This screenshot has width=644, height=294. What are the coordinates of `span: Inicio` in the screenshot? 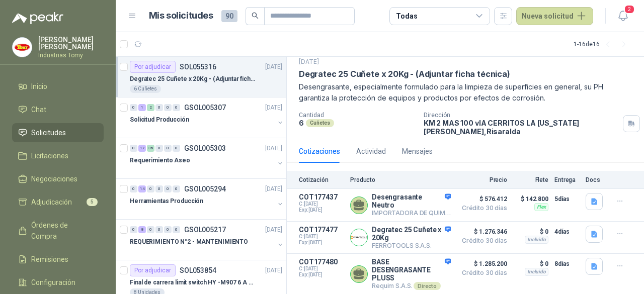 It's located at (39, 86).